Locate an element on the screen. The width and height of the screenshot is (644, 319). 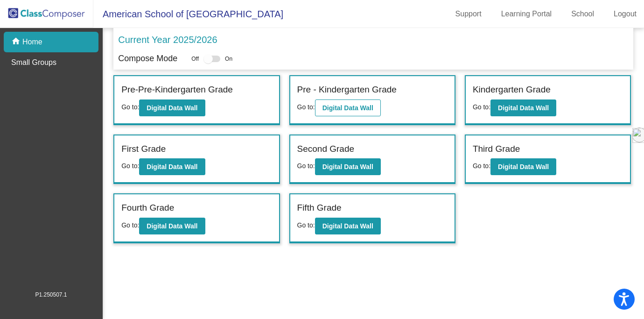
label: Fifth Grade is located at coordinates (320, 208).